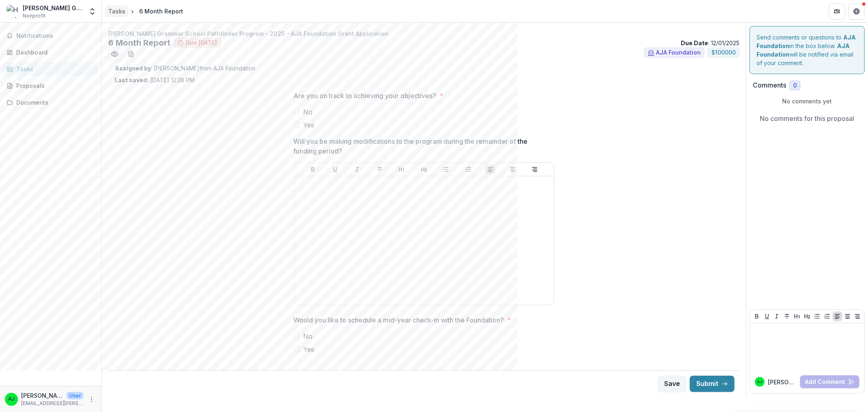 The width and height of the screenshot is (868, 412). What do you see at coordinates (672, 384) in the screenshot?
I see `button: Save` at bounding box center [672, 384].